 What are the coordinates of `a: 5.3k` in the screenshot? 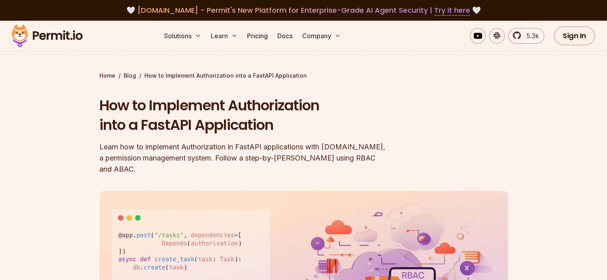 It's located at (526, 36).